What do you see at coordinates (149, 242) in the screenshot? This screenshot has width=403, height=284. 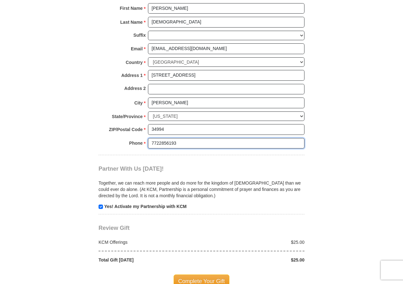 I see `div: KCM Offerings` at bounding box center [149, 242].